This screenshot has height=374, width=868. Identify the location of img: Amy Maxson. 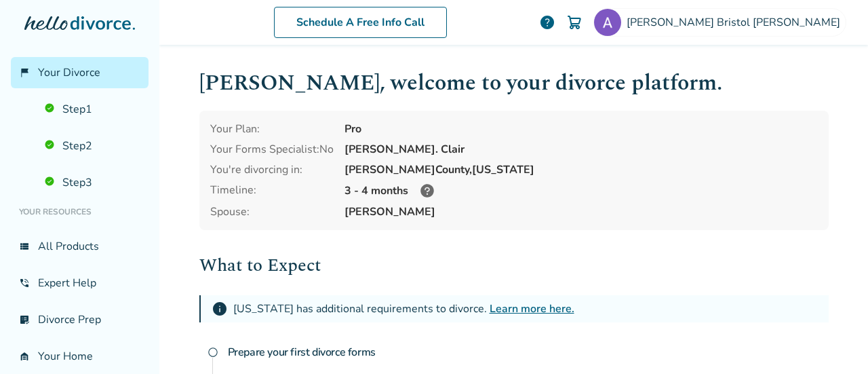
(607, 23).